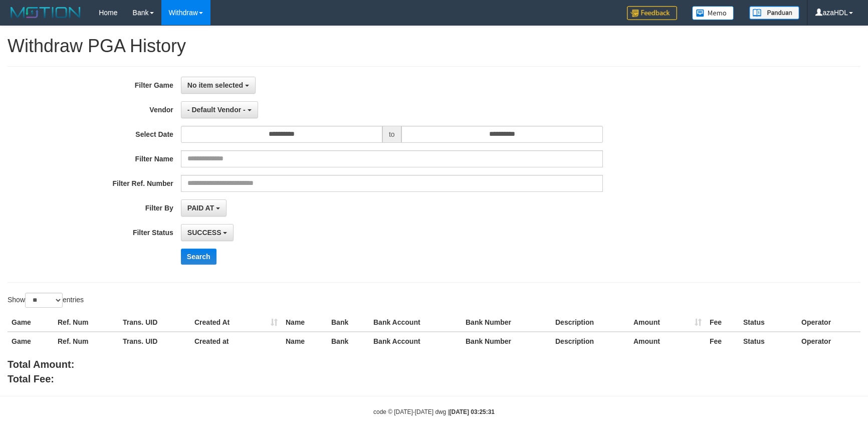 Image resolution: width=868 pixels, height=434 pixels. Describe the element at coordinates (652, 13) in the screenshot. I see `img: Feedback.jpg` at that location.